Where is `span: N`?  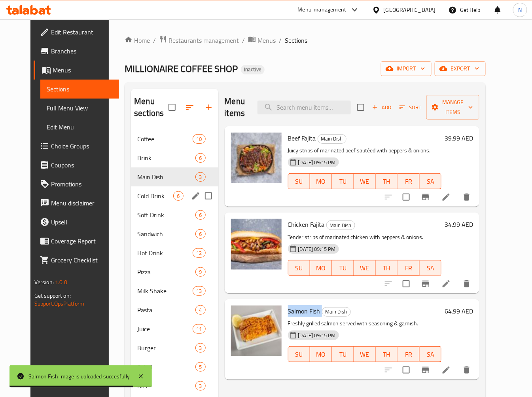
span: N is located at coordinates (520, 10).